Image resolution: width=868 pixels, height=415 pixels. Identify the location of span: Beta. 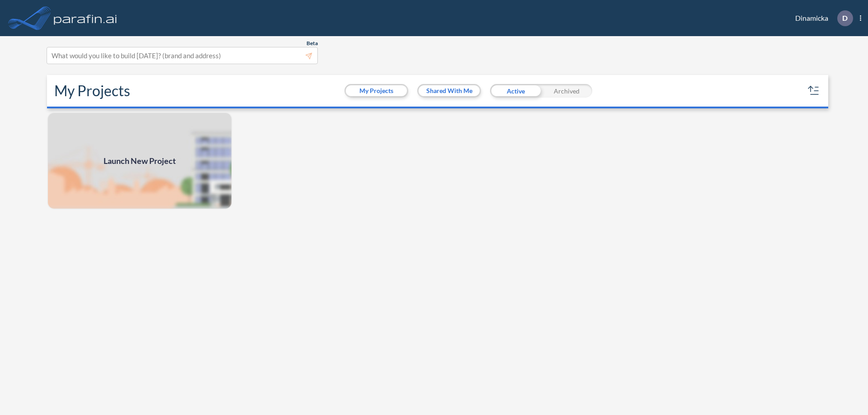
(312, 43).